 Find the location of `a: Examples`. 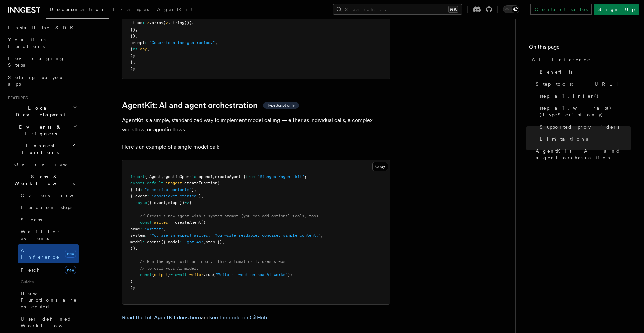

a: Examples is located at coordinates (131, 10).